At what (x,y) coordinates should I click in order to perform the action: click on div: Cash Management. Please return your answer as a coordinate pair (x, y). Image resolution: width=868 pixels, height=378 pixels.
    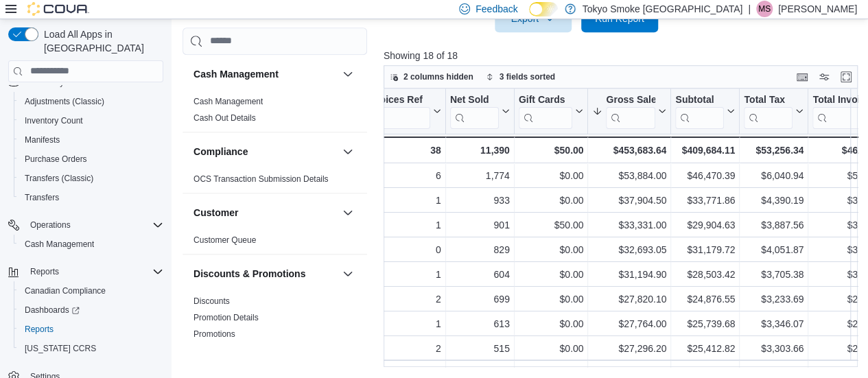
    Looking at the image, I should click on (275, 112).